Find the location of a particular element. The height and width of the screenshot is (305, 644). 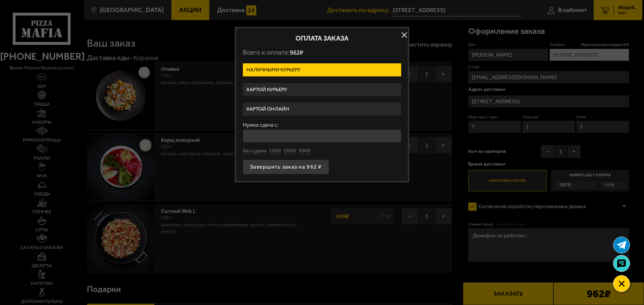

h2: Оплата заказа is located at coordinates (322, 38).